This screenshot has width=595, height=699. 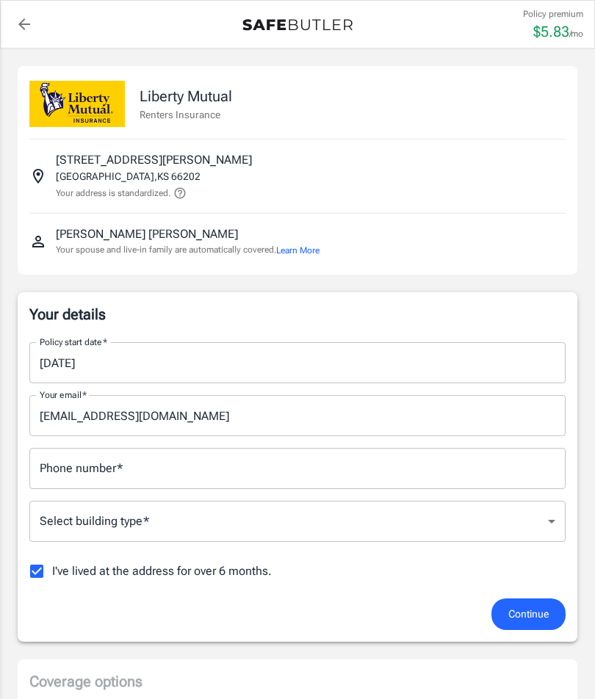 What do you see at coordinates (297, 250) in the screenshot?
I see `button: Learn More` at bounding box center [297, 250].